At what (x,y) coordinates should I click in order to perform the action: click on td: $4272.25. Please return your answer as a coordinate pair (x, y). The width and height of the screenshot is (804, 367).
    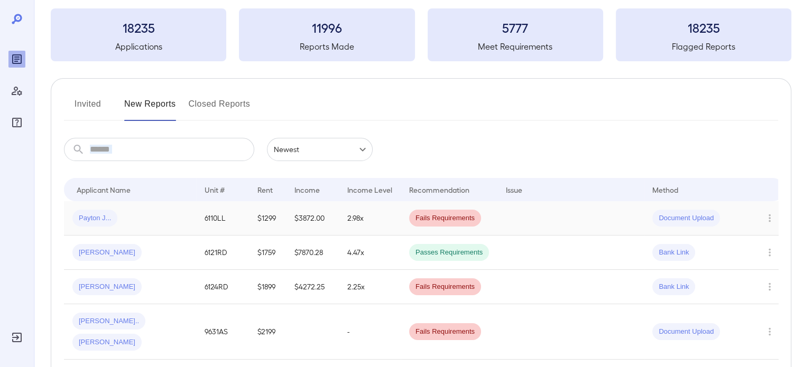
    Looking at the image, I should click on (312, 287).